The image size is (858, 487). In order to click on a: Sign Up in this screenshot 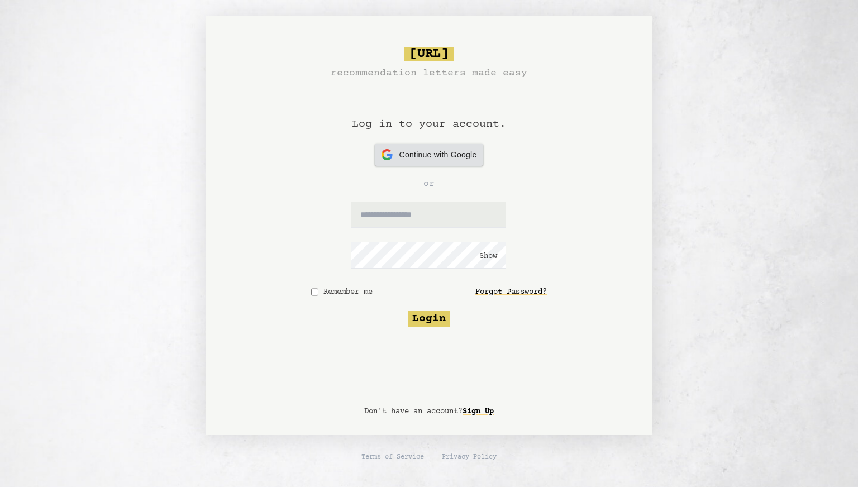, I will do `click(478, 412)`.